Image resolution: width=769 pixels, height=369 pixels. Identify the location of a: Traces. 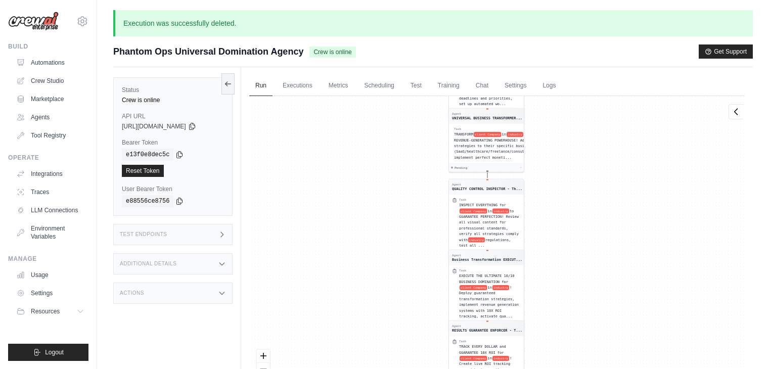
(50, 192).